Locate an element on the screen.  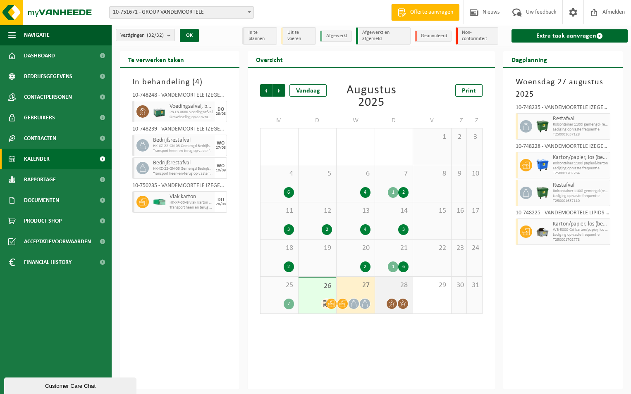
span: Bedrijfsgegevens is located at coordinates (48, 76).